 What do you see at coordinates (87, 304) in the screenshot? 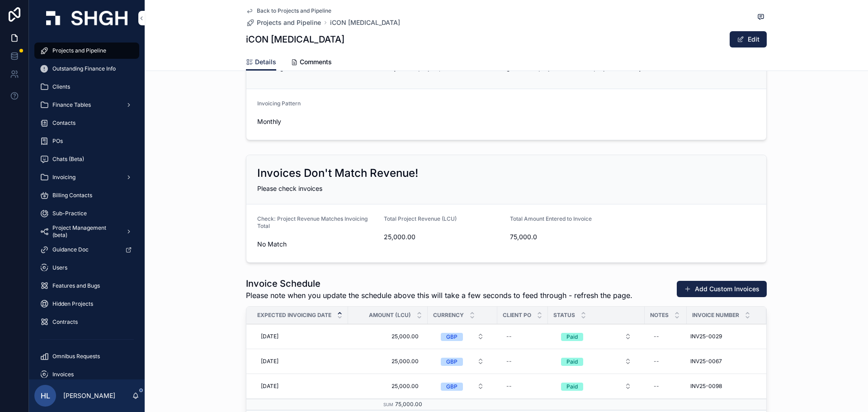
I see `a: Hidden Projects` at bounding box center [87, 304].